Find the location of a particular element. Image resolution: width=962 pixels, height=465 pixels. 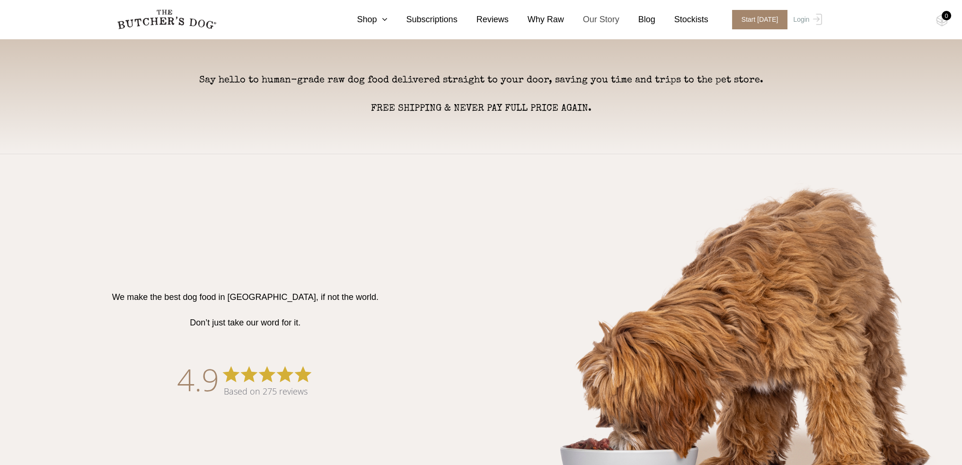

a: Subscriptions is located at coordinates (422, 19).